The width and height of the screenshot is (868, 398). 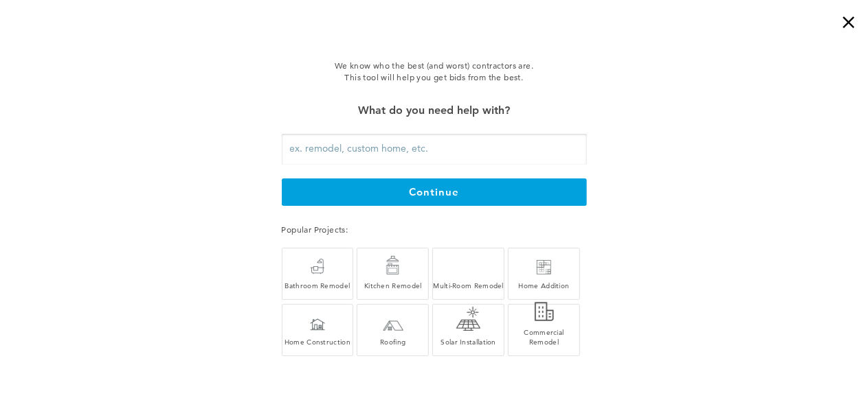 What do you see at coordinates (434, 110) in the screenshot?
I see `div: What do you need help with?` at bounding box center [434, 110].